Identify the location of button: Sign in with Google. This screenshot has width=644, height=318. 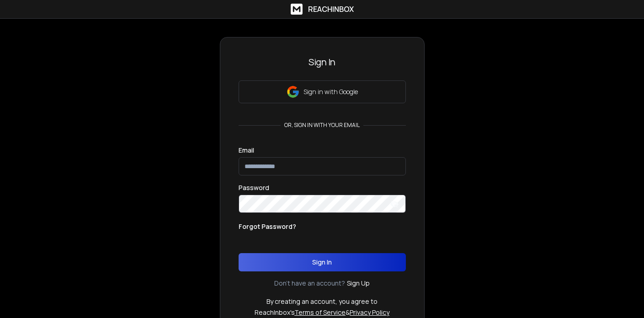
(322, 92).